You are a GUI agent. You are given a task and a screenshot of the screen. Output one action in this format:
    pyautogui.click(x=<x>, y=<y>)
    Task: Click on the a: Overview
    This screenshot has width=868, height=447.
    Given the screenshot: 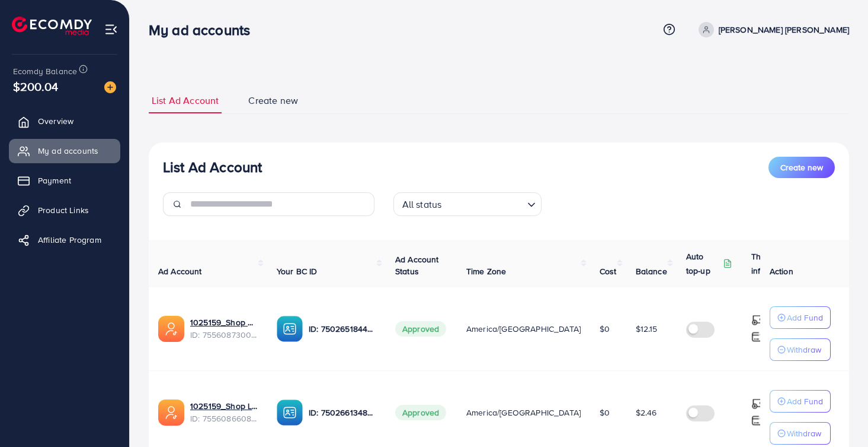 What is the action you would take?
    pyautogui.click(x=64, y=121)
    